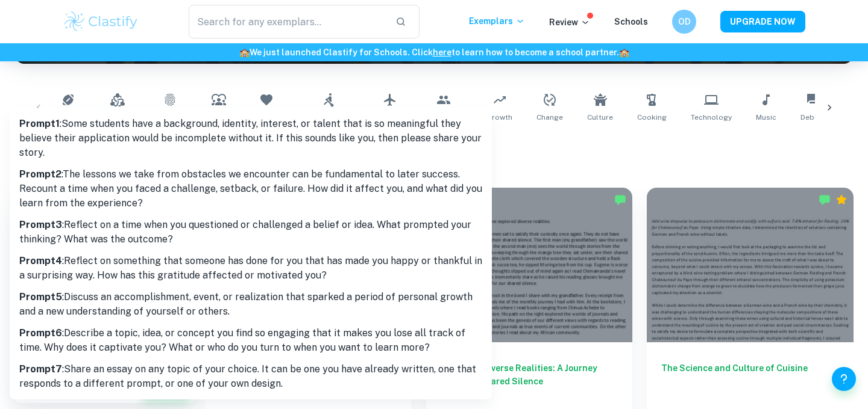 The image size is (868, 409). I want to click on b: Prompt 3, so click(41, 224).